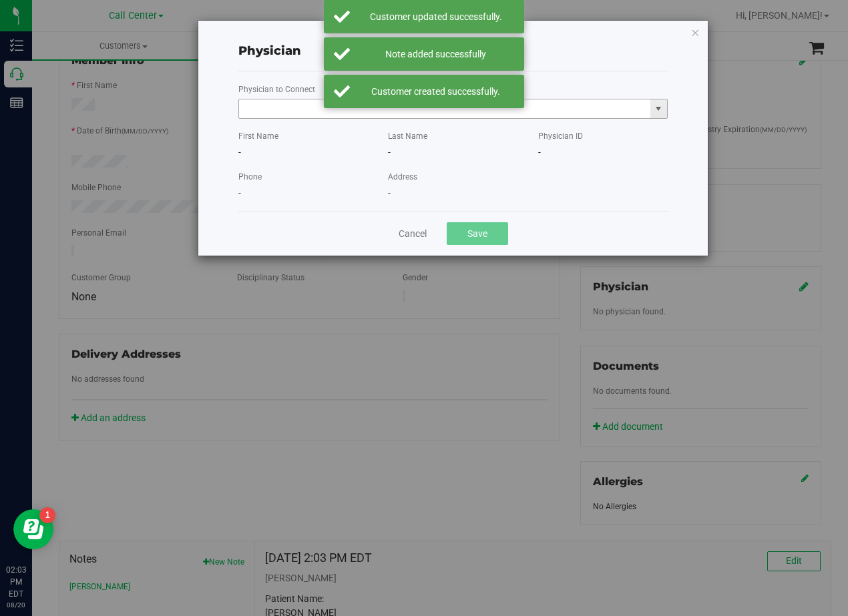  I want to click on span: 1, so click(8, 8).